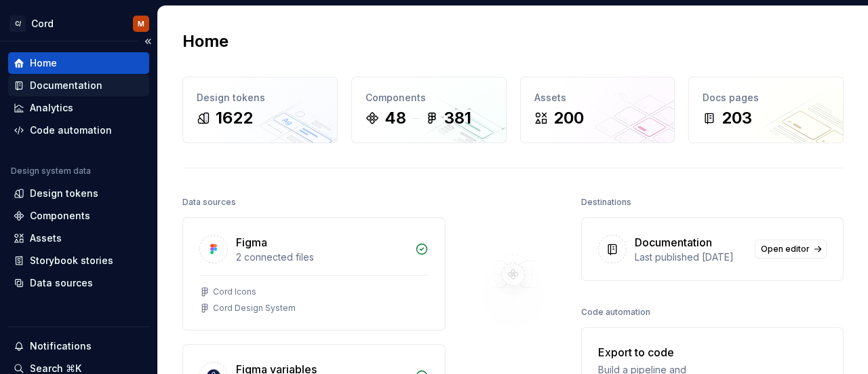  Describe the element at coordinates (458, 118) in the screenshot. I see `div: 381` at that location.